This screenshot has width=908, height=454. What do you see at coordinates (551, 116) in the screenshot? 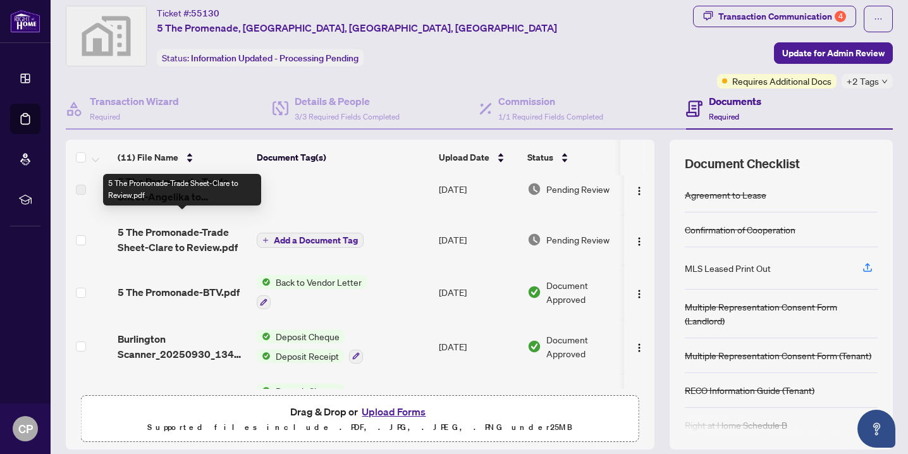
I see `span: 1/1 Required Fields Completed` at bounding box center [551, 116].